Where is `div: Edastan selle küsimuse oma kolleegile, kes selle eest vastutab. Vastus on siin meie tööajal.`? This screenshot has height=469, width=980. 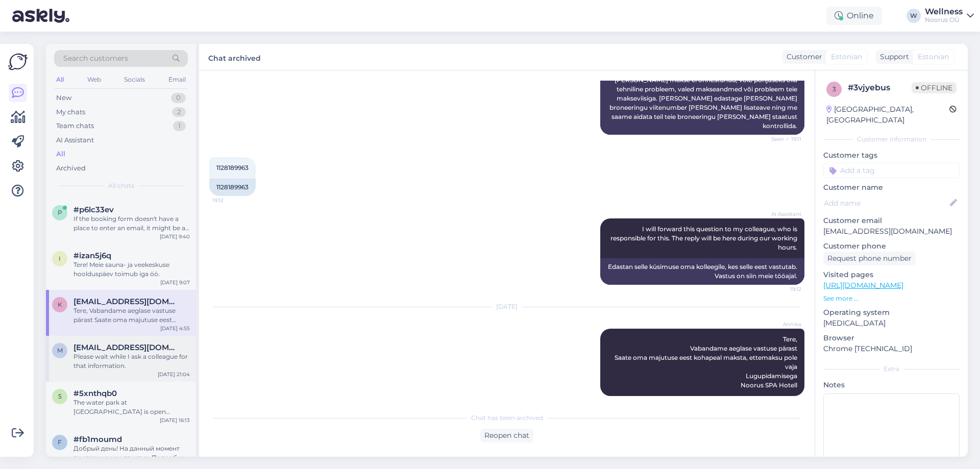
div: Edastan selle küsimuse oma kolleegile, kes selle eest vastutab. Vastus on siin meie tööajal. is located at coordinates (703, 271).